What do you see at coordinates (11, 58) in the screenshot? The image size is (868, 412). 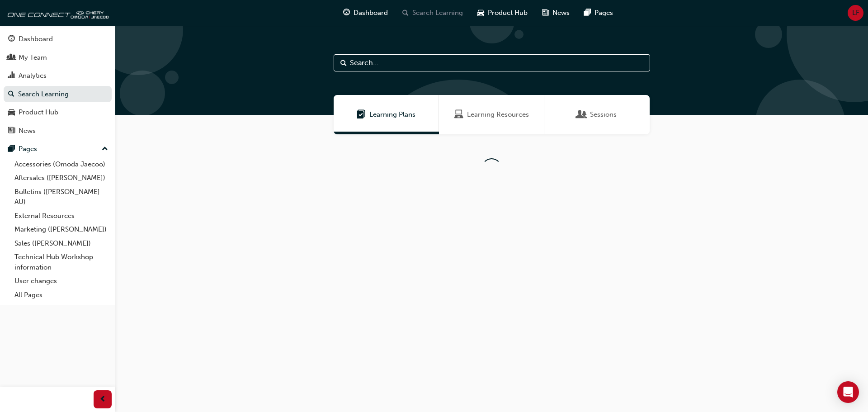 I see `span: people-icon` at bounding box center [11, 58].